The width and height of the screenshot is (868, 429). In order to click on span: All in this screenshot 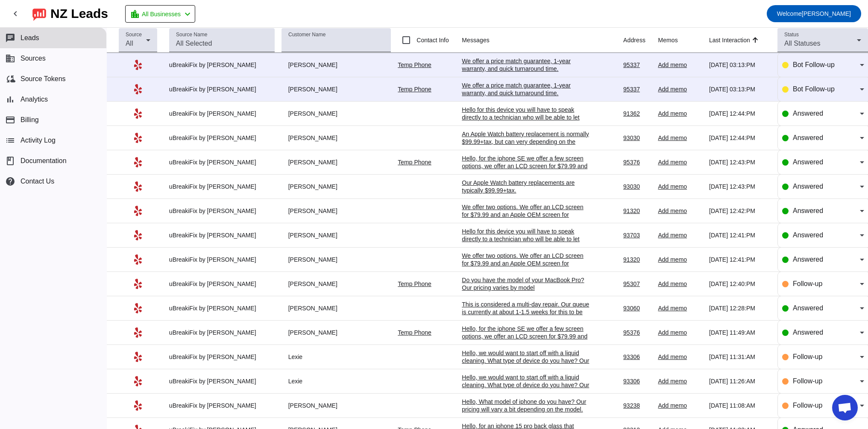, I will do `click(130, 43)`.